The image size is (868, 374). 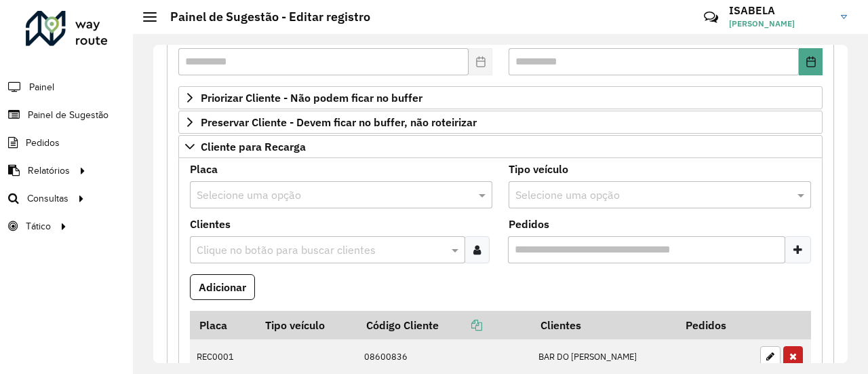 I want to click on th: Pedidos, so click(x=714, y=325).